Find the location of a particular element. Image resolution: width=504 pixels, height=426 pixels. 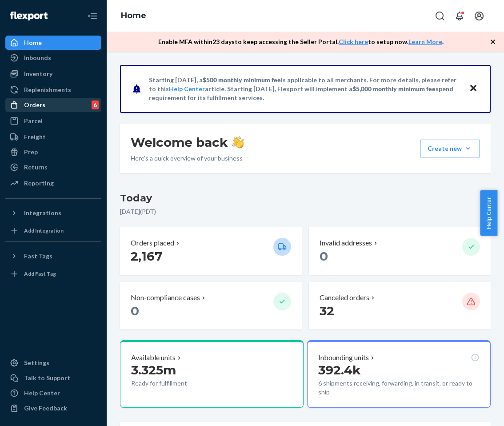

button: Integrations is located at coordinates (53, 213).